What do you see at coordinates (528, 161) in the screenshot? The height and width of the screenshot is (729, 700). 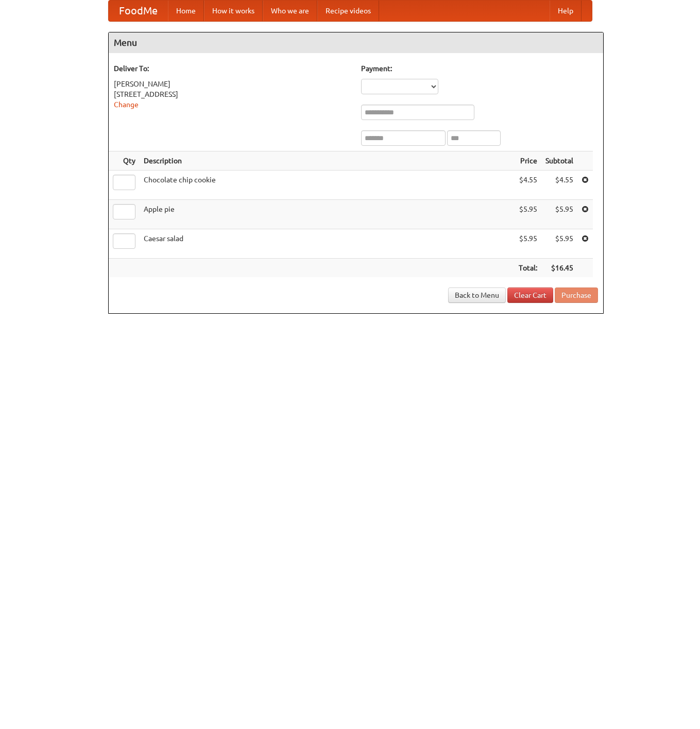 I see `th: Price` at bounding box center [528, 161].